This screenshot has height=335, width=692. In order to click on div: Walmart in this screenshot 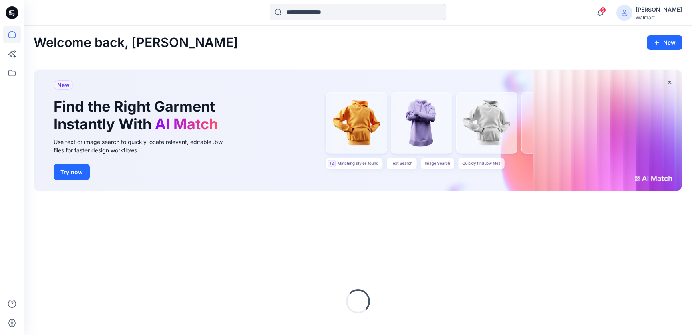, I will do `click(659, 17)`.